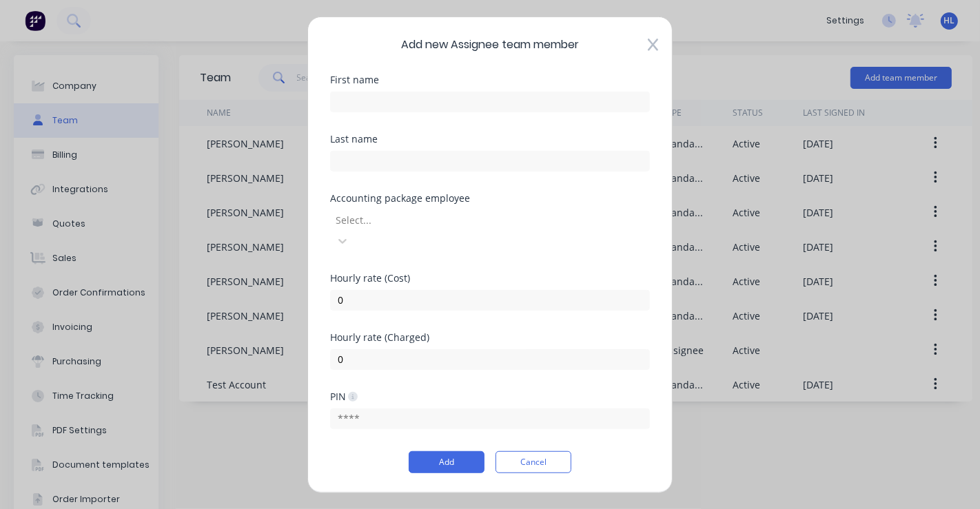 This screenshot has width=980, height=509. What do you see at coordinates (490, 79) in the screenshot?
I see `div: First name` at bounding box center [490, 79].